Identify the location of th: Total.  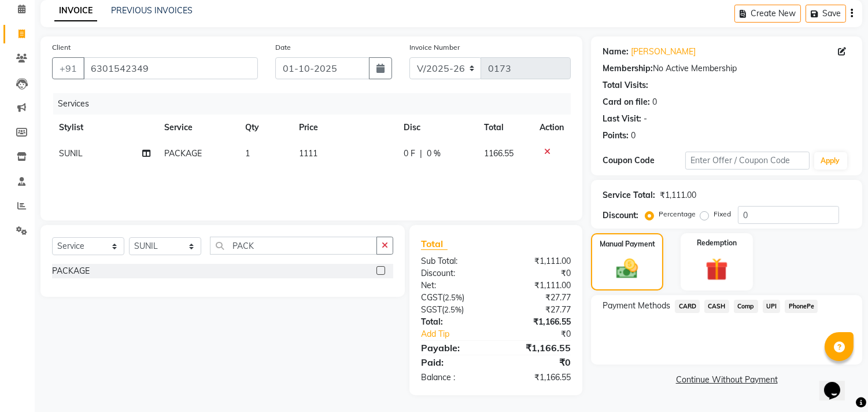
(505, 127).